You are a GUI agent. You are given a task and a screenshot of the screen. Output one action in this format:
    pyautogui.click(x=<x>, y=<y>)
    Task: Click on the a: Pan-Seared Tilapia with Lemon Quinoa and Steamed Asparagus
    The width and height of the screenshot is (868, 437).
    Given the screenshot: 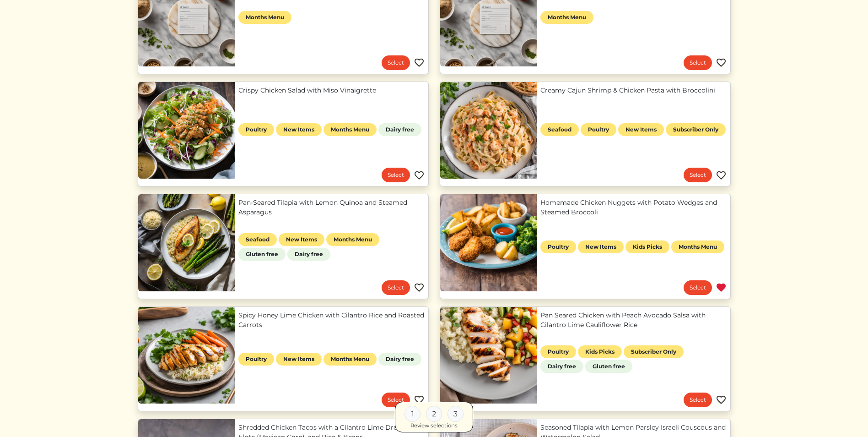 What is the action you would take?
    pyautogui.click(x=332, y=207)
    